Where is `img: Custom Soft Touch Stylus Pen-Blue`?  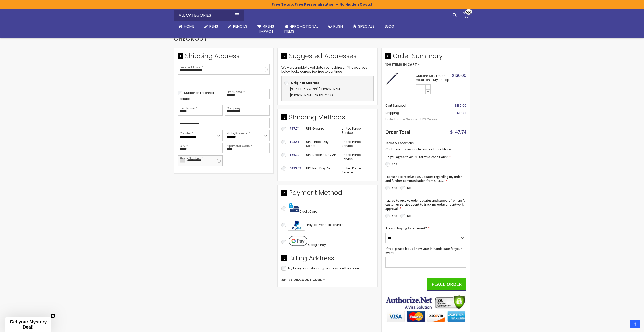 img: Custom Soft Touch Stylus Pen-Blue is located at coordinates (392, 78).